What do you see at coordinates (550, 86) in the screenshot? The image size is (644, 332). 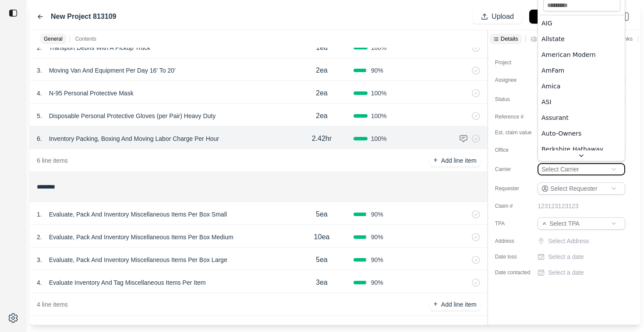 I see `span: Amica` at bounding box center [550, 86].